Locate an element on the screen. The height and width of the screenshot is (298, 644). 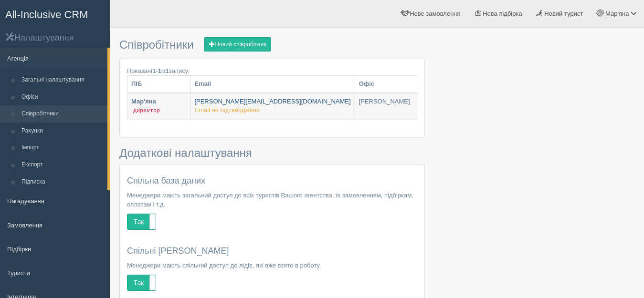
code: Директор is located at coordinates (146, 111).